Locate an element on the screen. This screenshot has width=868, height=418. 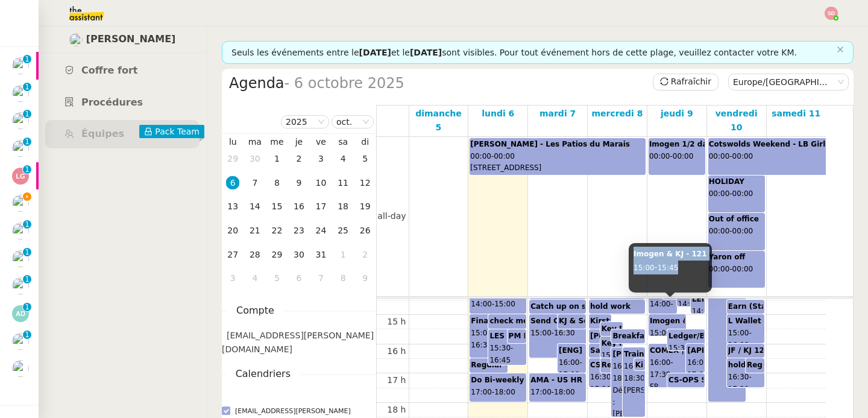
b: Breakfast order time! is located at coordinates (656, 336).